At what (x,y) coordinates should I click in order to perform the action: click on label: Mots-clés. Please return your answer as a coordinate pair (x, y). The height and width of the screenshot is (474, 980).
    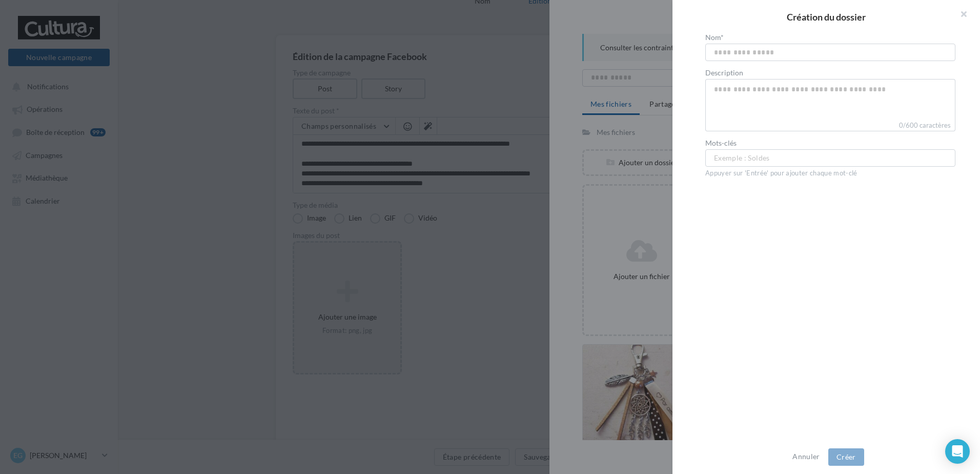
    Looking at the image, I should click on (830, 143).